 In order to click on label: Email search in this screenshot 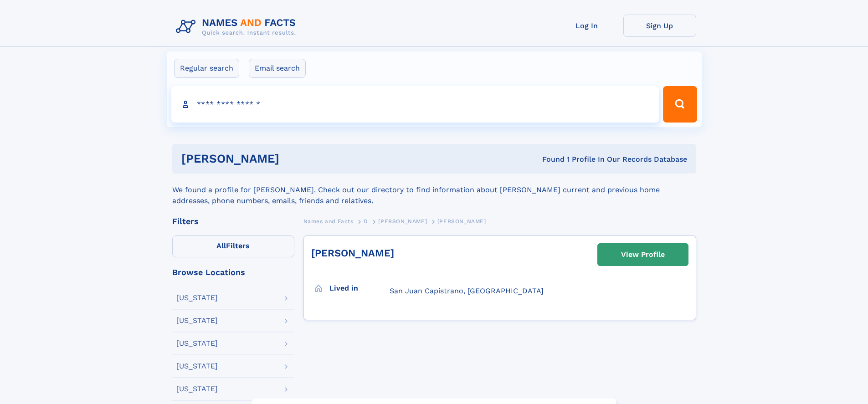, I will do `click(277, 68)`.